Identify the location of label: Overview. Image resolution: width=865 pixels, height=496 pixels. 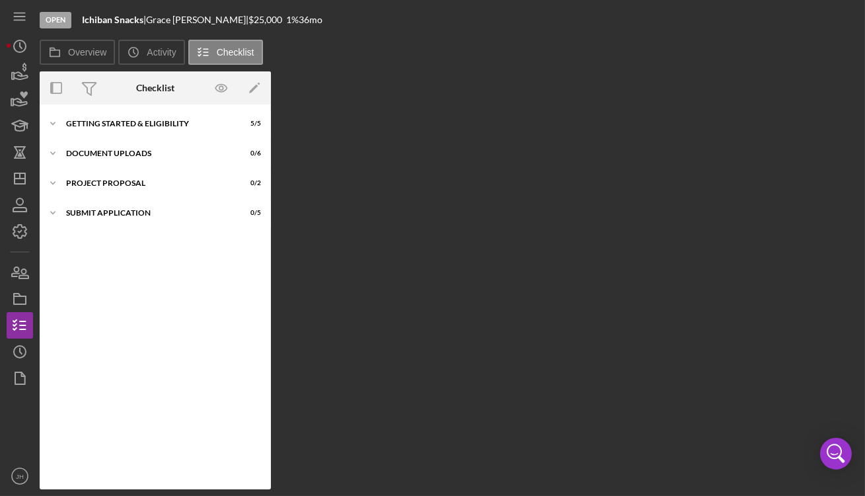
(87, 52).